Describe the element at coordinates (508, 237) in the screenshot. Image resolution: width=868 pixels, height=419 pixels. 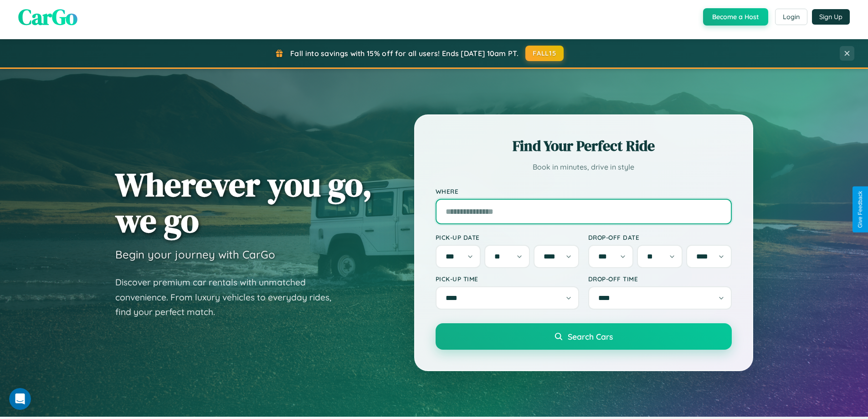
I see `label: Pick-up Date` at that location.